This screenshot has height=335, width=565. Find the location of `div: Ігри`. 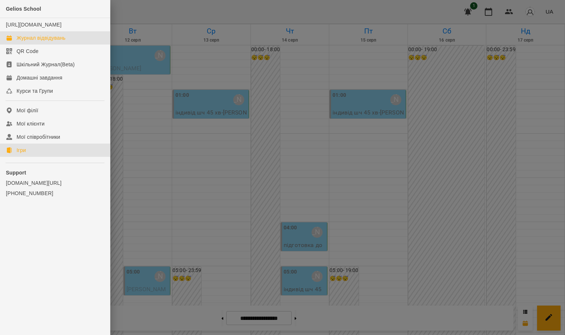

div: Ігри is located at coordinates (21, 150).